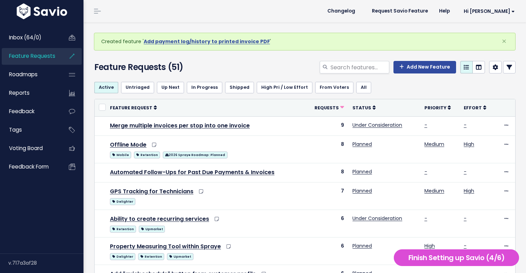 The width and height of the screenshot is (526, 273). I want to click on a: Automated Follow-Ups for Past Due Payments & Invoices, so click(192, 172).